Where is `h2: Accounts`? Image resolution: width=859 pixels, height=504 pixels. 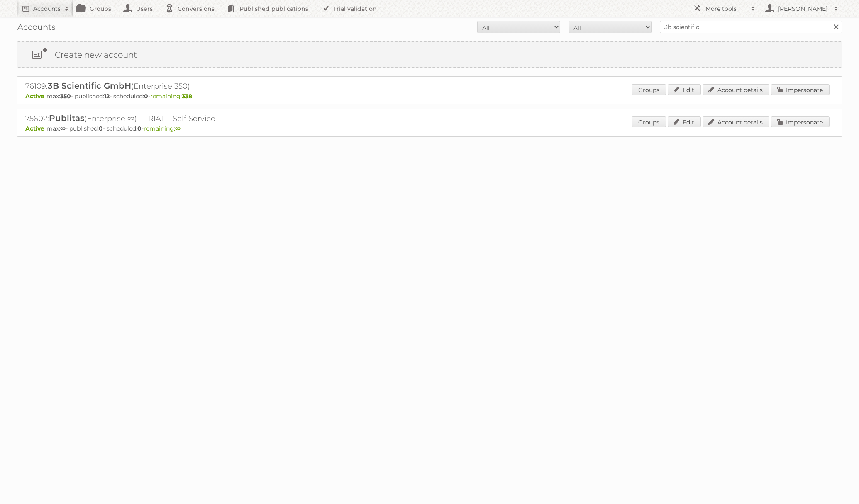
h2: Accounts is located at coordinates (47, 9).